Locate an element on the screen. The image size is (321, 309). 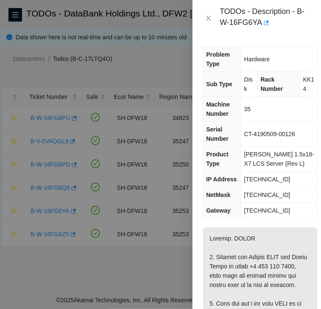
span: Gateway is located at coordinates (218, 211).